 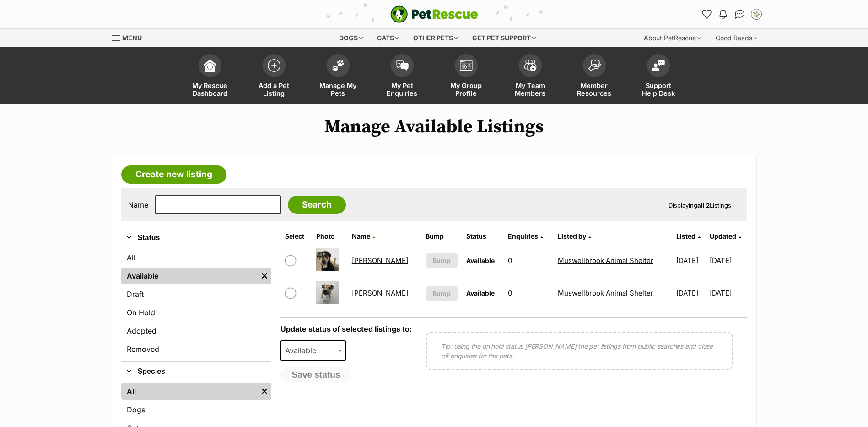 What do you see at coordinates (658, 77) in the screenshot?
I see `a: Support Help Desk` at bounding box center [658, 77].